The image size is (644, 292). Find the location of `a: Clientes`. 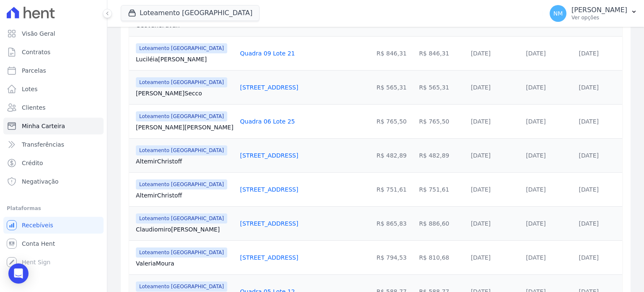

a: Clientes is located at coordinates (53, 107).